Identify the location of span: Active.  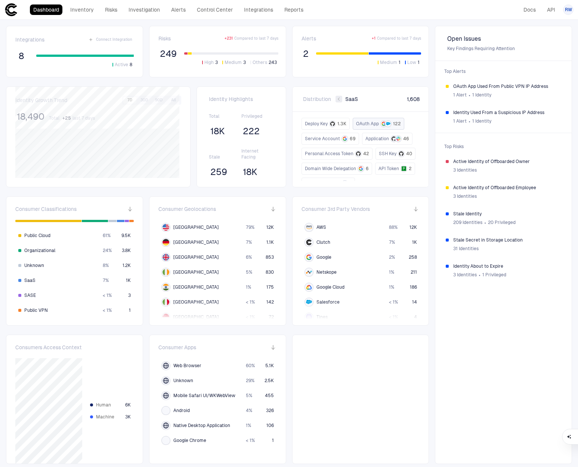
(121, 65).